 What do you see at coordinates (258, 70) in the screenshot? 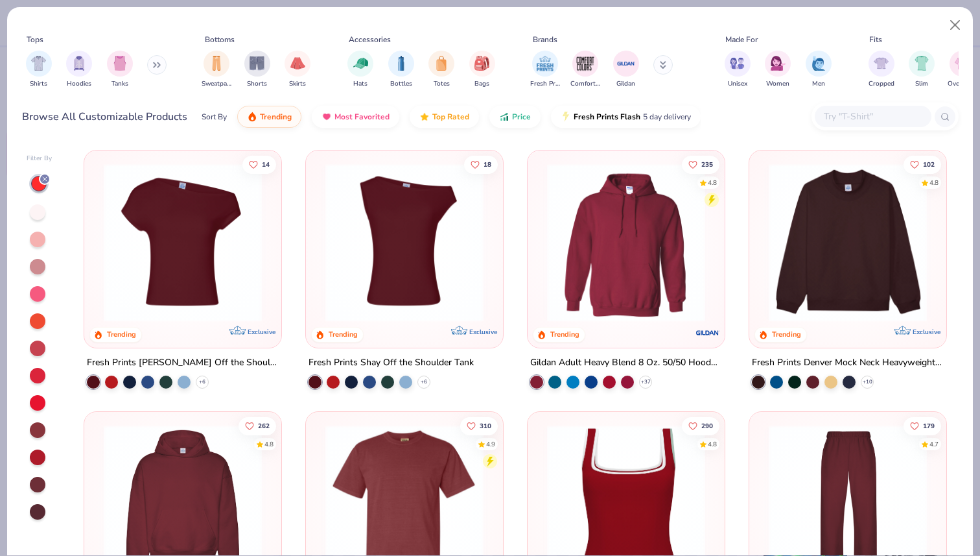
I see `div: filter for Shorts` at bounding box center [258, 70].